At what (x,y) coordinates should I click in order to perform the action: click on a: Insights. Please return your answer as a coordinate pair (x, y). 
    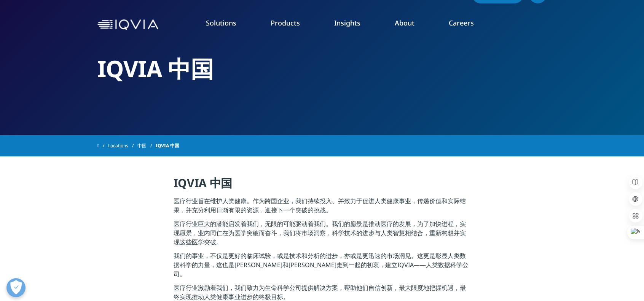
    Looking at the image, I should click on (347, 23).